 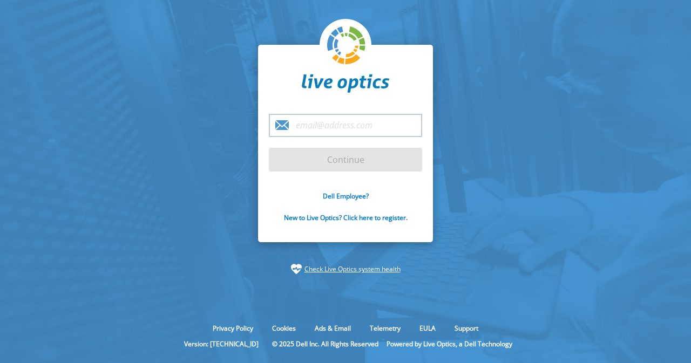 What do you see at coordinates (296, 269) in the screenshot?
I see `img: status-check-icon.svg` at bounding box center [296, 269].